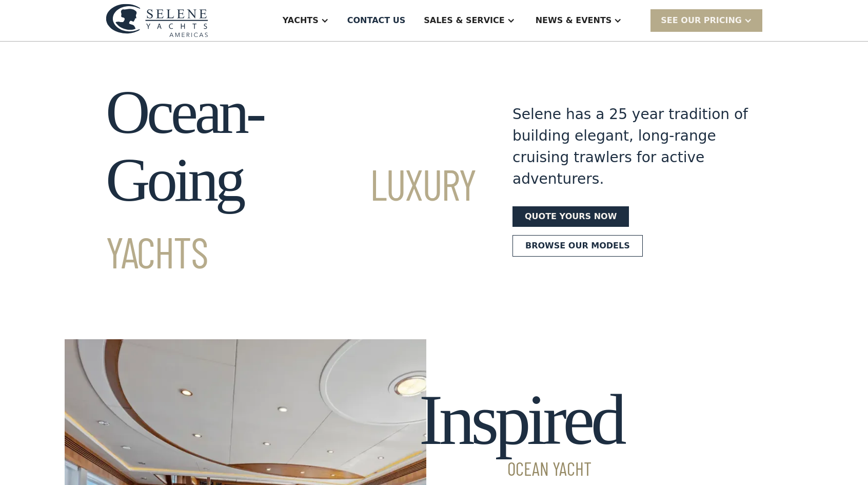 The height and width of the screenshot is (485, 868). Describe the element at coordinates (157, 20) in the screenshot. I see `img: logo` at that location.